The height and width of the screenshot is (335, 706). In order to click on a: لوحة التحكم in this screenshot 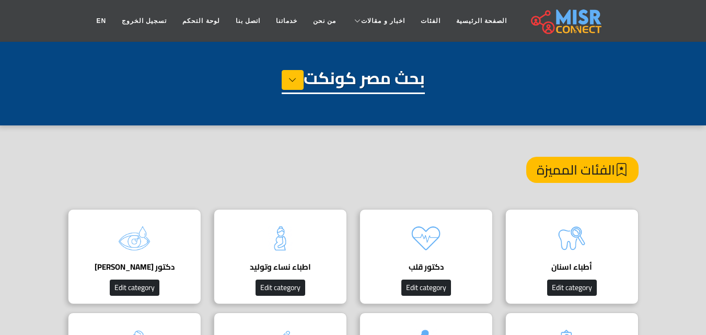, I will do `click(201, 21)`.